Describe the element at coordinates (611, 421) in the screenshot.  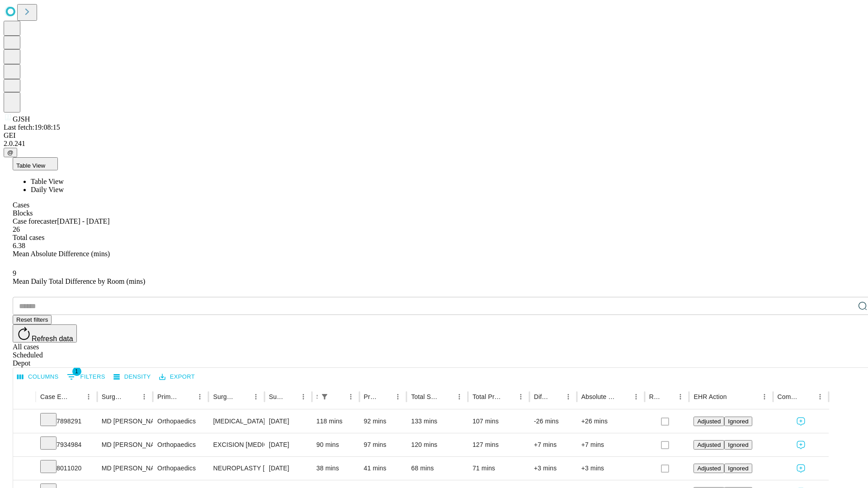
I see `div: +26 mins` at that location.